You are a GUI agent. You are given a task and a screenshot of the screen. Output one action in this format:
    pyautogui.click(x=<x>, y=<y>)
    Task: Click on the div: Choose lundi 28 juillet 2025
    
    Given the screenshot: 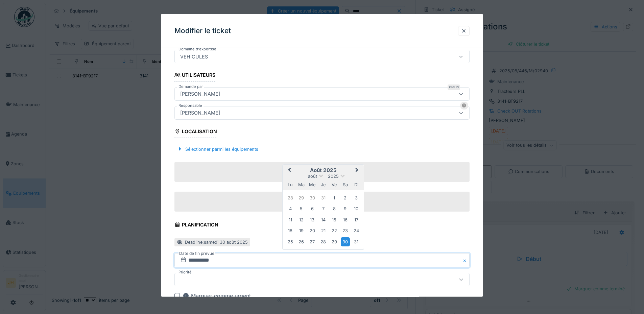 What is the action you would take?
    pyautogui.click(x=290, y=197)
    